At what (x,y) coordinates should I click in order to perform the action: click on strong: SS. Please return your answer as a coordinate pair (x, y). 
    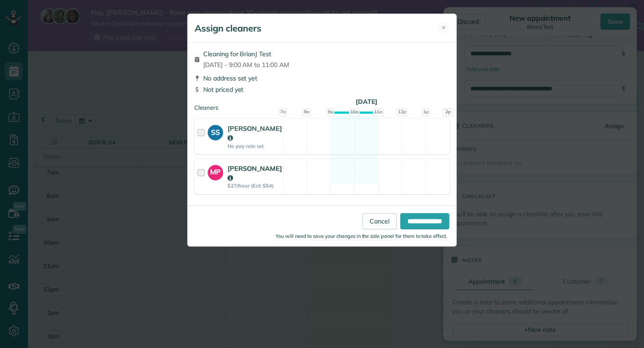
    Looking at the image, I should click on (215, 131).